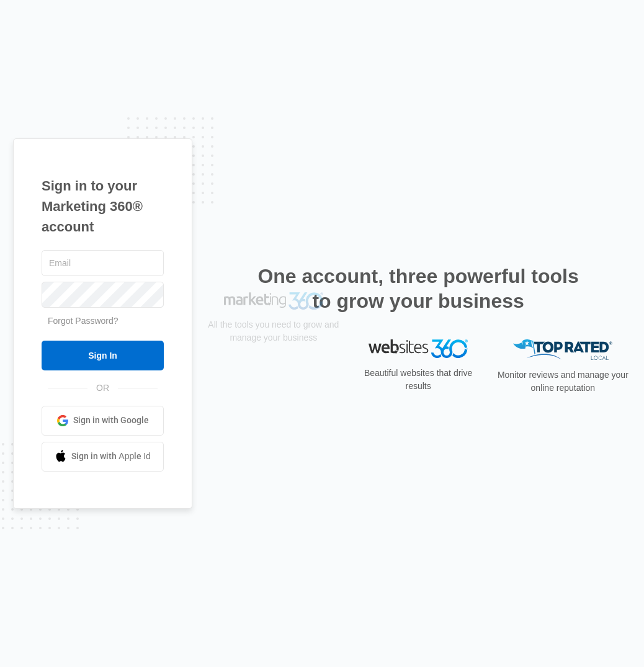 Image resolution: width=644 pixels, height=667 pixels. Describe the element at coordinates (111, 420) in the screenshot. I see `span: Sign in with Google` at that location.